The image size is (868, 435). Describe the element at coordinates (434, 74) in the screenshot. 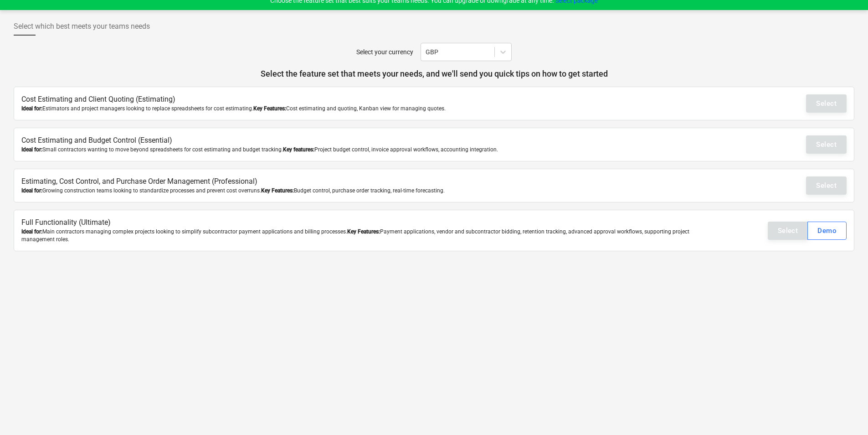

I see `p: Select the feature set that meets your needs, and we'll send you quick tips on how to get started` at that location.